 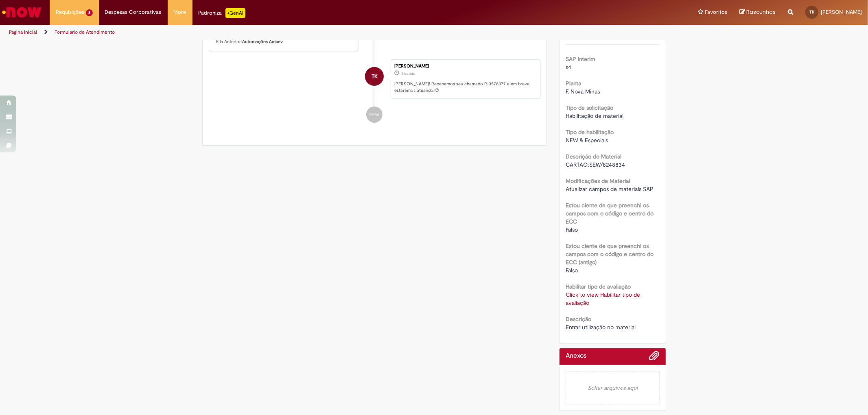 What do you see at coordinates (757, 12) in the screenshot?
I see `a: Rascunhos` at bounding box center [757, 12].